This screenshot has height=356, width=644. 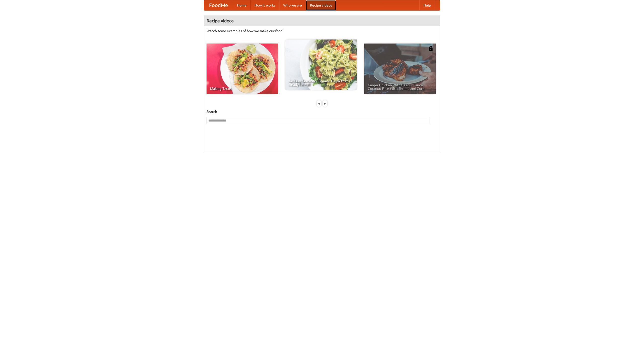 I want to click on h5: Search, so click(x=322, y=112).